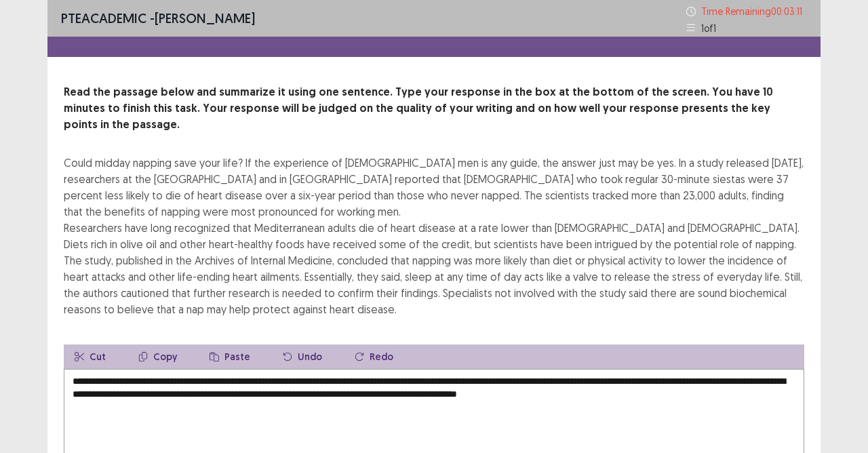 This screenshot has height=453, width=868. I want to click on button: Undo, so click(302, 357).